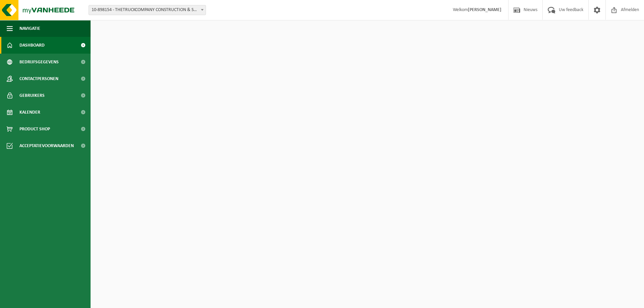 This screenshot has width=644, height=308. I want to click on span: Contactpersonen, so click(39, 78).